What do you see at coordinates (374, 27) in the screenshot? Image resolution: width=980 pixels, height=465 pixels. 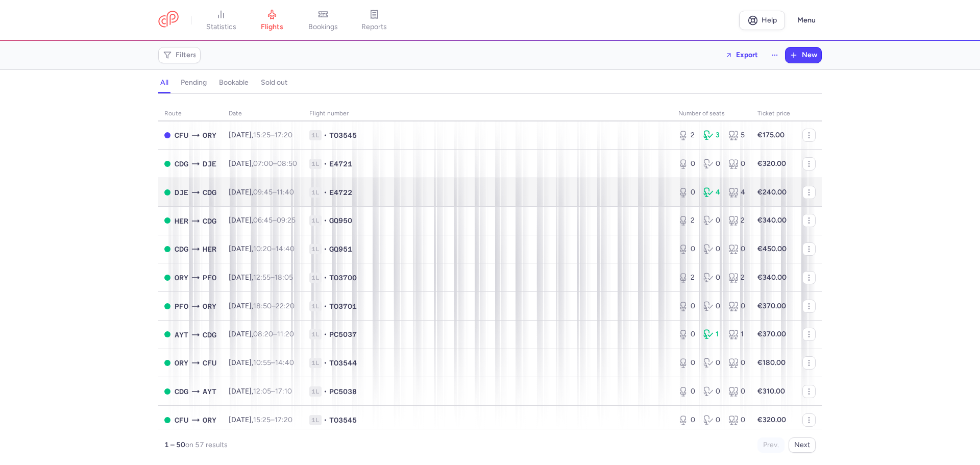 I see `span: reports` at bounding box center [374, 27].